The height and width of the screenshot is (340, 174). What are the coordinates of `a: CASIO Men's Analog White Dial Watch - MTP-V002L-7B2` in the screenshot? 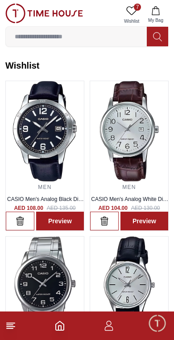 It's located at (129, 202).